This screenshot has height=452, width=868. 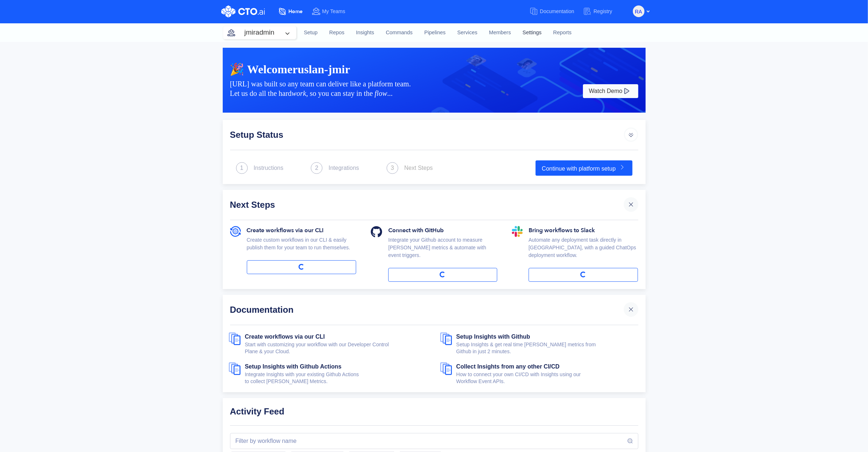 What do you see at coordinates (639, 12) in the screenshot?
I see `button: RA` at bounding box center [639, 12].